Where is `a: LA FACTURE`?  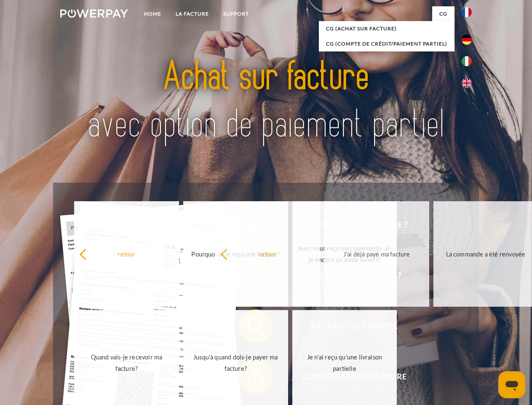 a: LA FACTURE is located at coordinates (192, 14).